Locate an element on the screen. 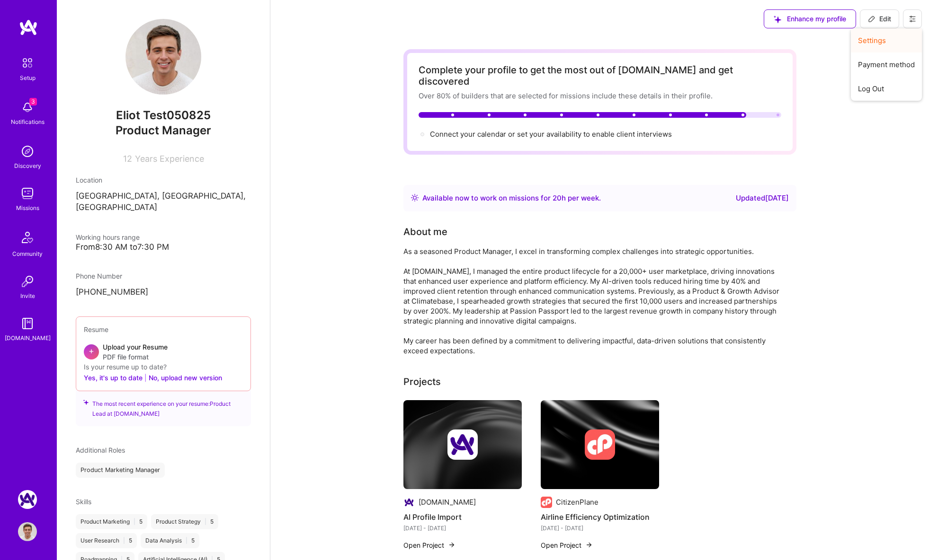 This screenshot has width=929, height=560. div: Is your resume up to date? is located at coordinates (163, 367).